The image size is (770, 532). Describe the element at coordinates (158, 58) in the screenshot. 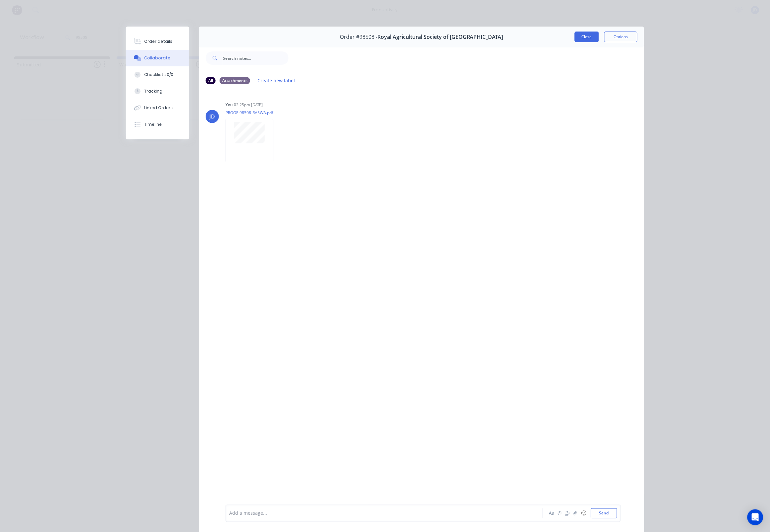

I see `button: Collaborate` at that location.